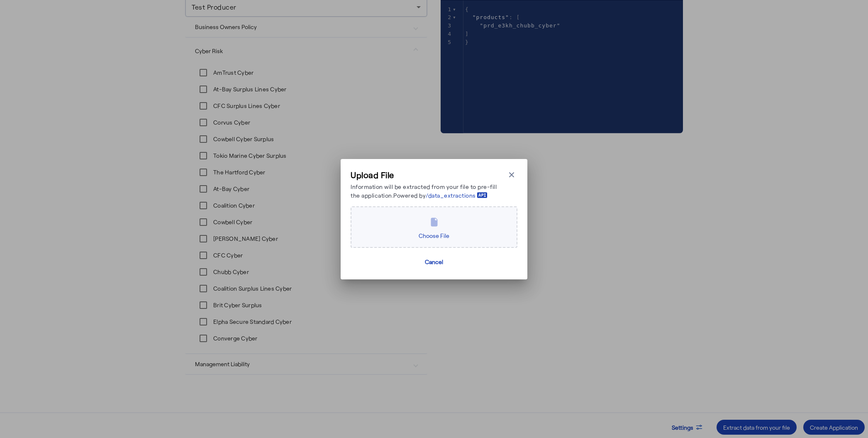 This screenshot has height=438, width=868. Describe the element at coordinates (440, 195) in the screenshot. I see `span: Powered by` at that location.